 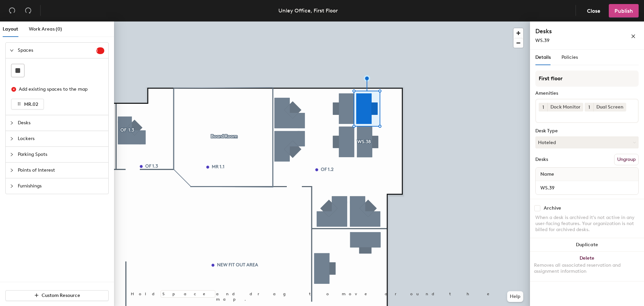 I want to click on h4: Desks, so click(x=572, y=31).